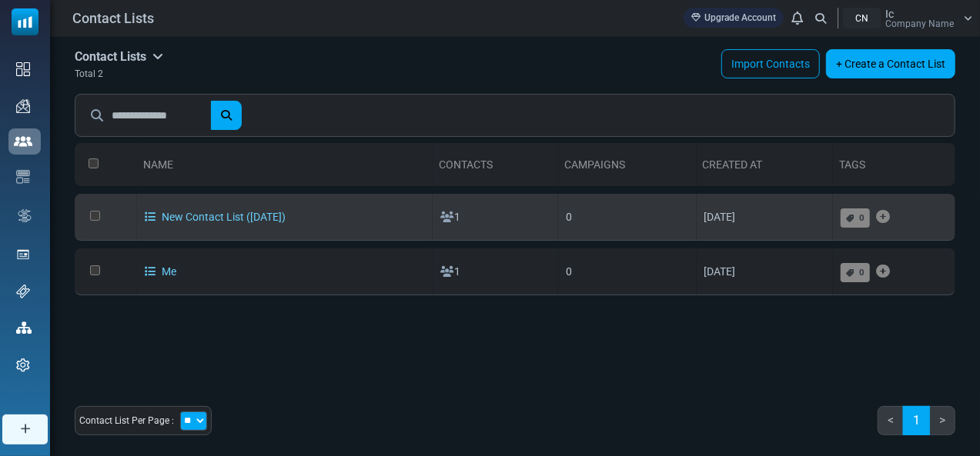  I want to click on span: Company Name, so click(919, 24).